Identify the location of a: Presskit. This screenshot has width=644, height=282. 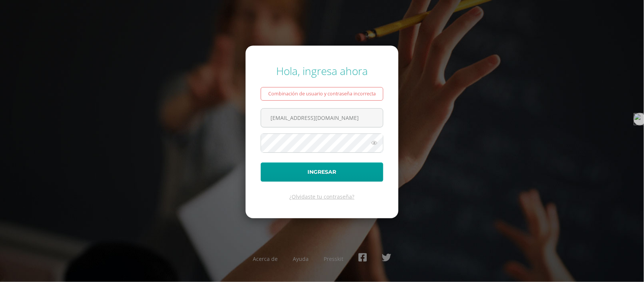
(333, 259).